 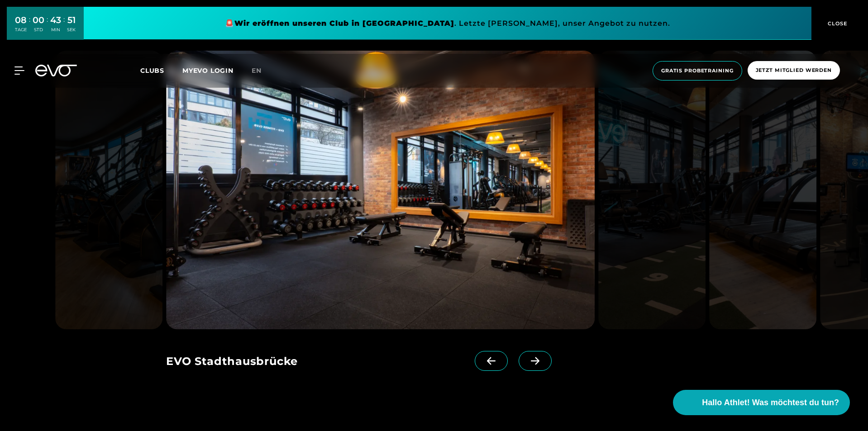 I want to click on a: Clubs, so click(x=161, y=70).